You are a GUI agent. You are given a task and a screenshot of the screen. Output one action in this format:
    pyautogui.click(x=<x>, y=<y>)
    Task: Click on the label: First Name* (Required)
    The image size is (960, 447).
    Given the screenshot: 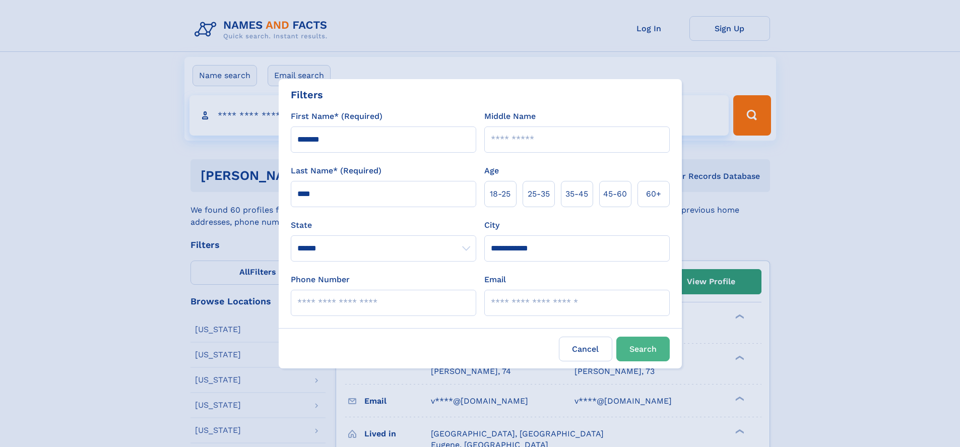 What is the action you would take?
    pyautogui.click(x=337, y=116)
    